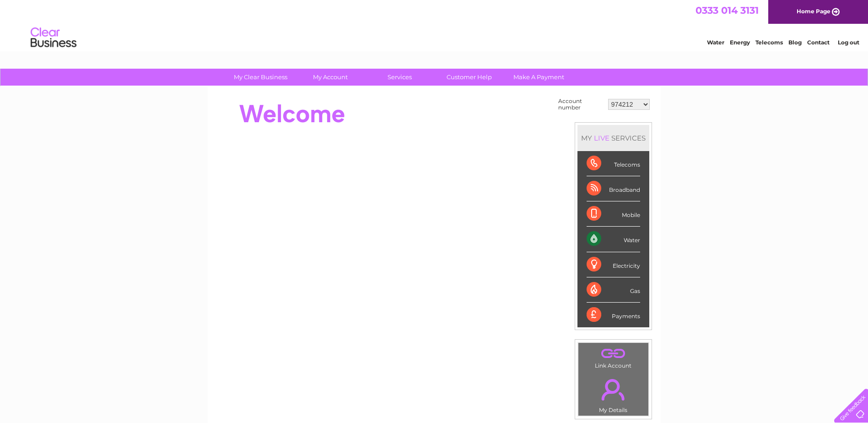 This screenshot has width=868, height=423. I want to click on div: Water, so click(613, 239).